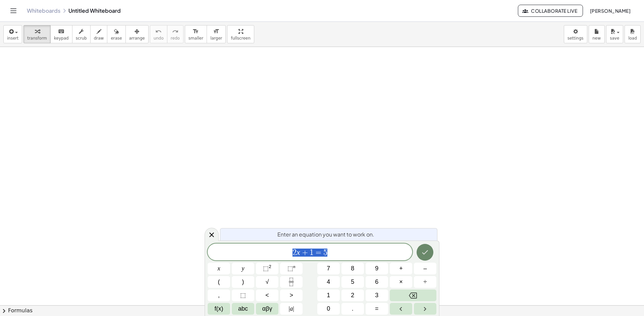 The width and height of the screenshot is (644, 316). What do you see at coordinates (243, 268) in the screenshot?
I see `span: y` at bounding box center [243, 268].